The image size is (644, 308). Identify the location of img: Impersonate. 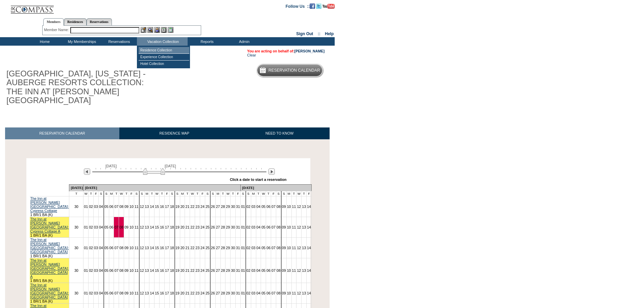
(157, 30).